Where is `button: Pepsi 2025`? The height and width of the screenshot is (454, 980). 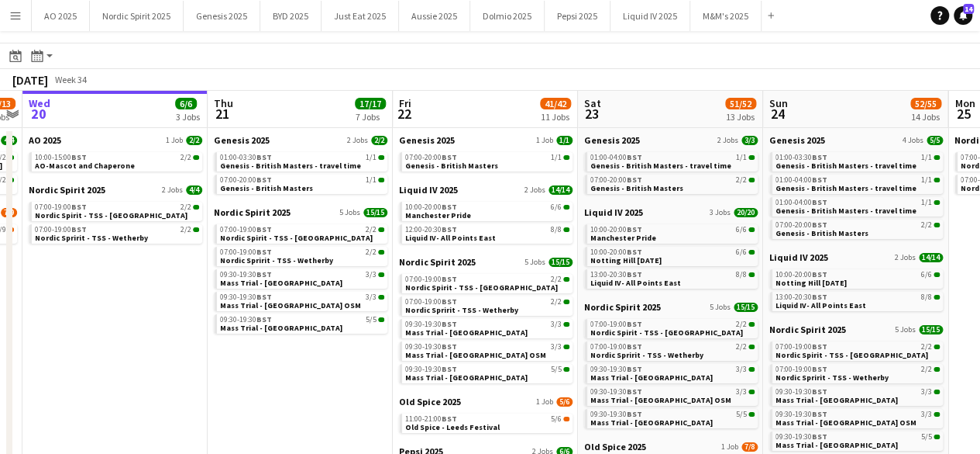 button: Pepsi 2025 is located at coordinates (577, 15).